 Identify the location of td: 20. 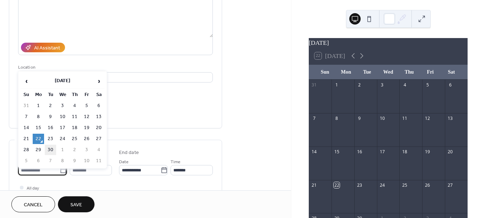
(99, 127).